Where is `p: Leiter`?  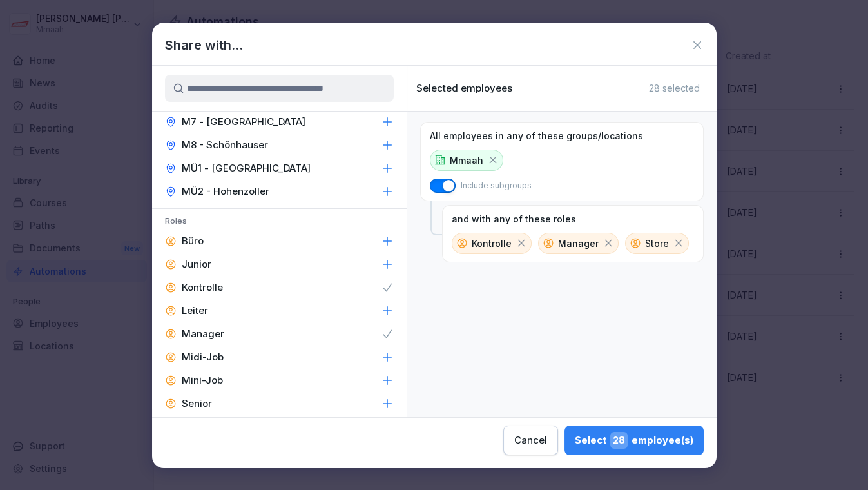 p: Leiter is located at coordinates (194, 311).